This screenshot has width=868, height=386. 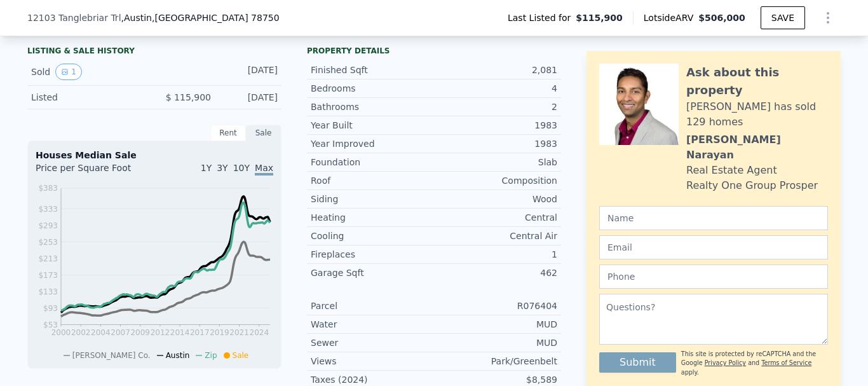 What do you see at coordinates (722, 17) in the screenshot?
I see `span: $506,000` at bounding box center [722, 17].